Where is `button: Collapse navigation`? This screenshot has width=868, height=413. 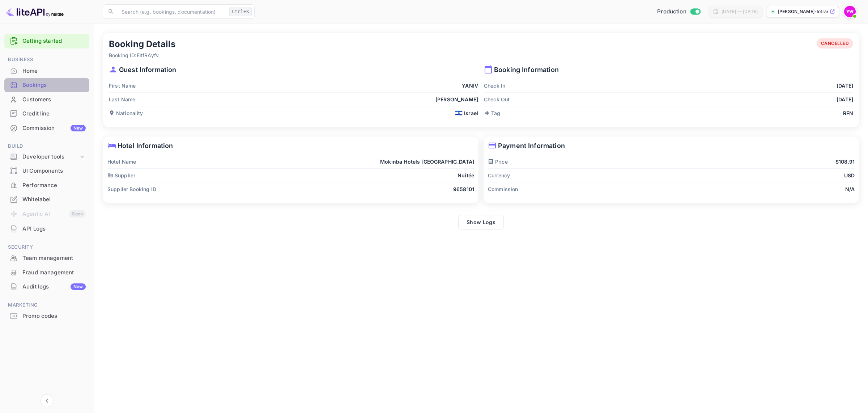
button: Collapse navigation is located at coordinates (47, 401).